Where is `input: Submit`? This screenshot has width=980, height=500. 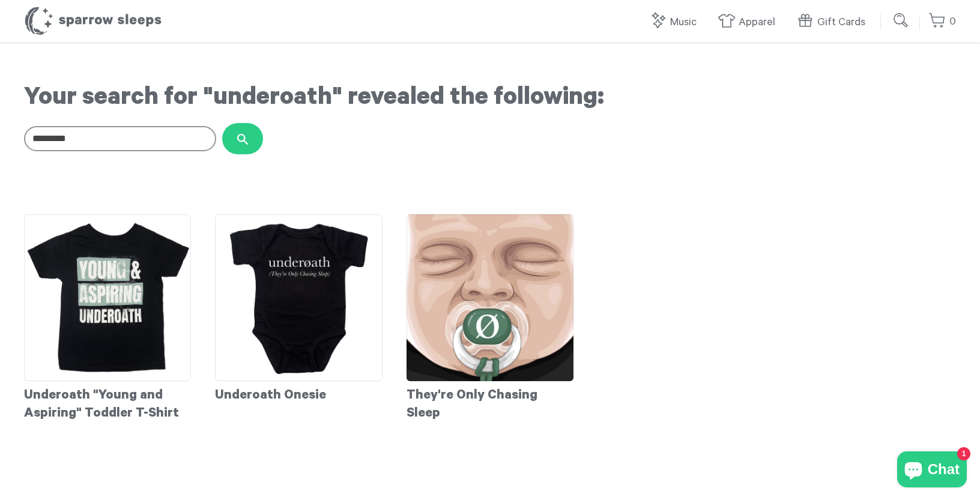 input: Submit is located at coordinates (901, 21).